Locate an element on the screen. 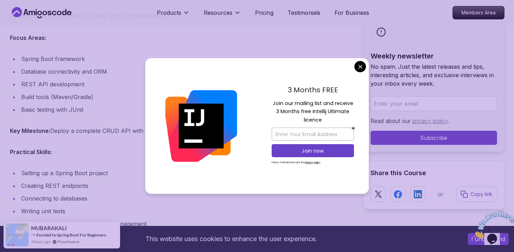 The height and width of the screenshot is (252, 514). div: CloseChat attention grabber is located at coordinates (22, 17).